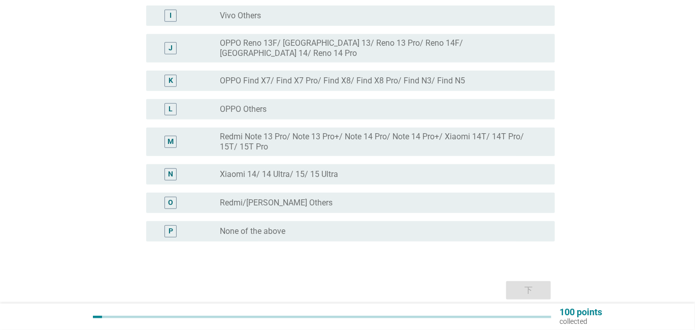 The image size is (695, 330). What do you see at coordinates (240, 16) in the screenshot?
I see `label: Vivo Others` at bounding box center [240, 16].